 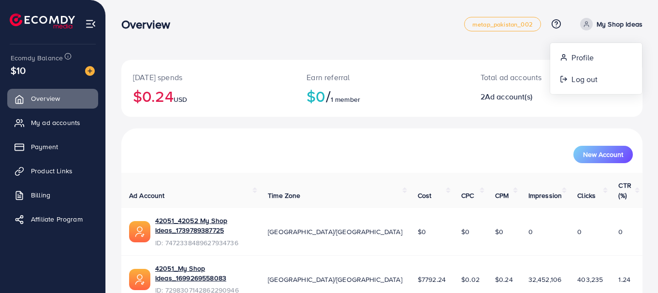 I want to click on h3: Overview, so click(x=149, y=24).